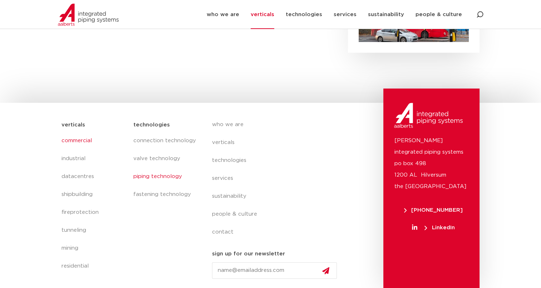 Image resolution: width=541 pixels, height=288 pixels. What do you see at coordinates (94, 230) in the screenshot?
I see `a: tunneling` at bounding box center [94, 230].